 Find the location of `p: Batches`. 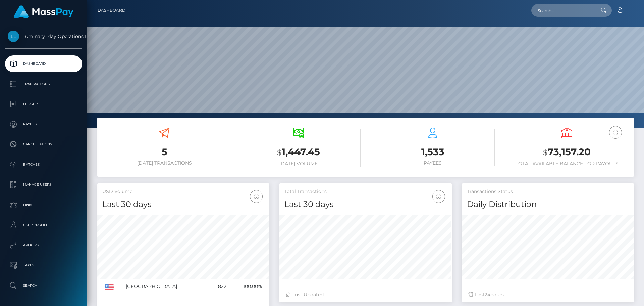

p: Batches is located at coordinates (44, 165).